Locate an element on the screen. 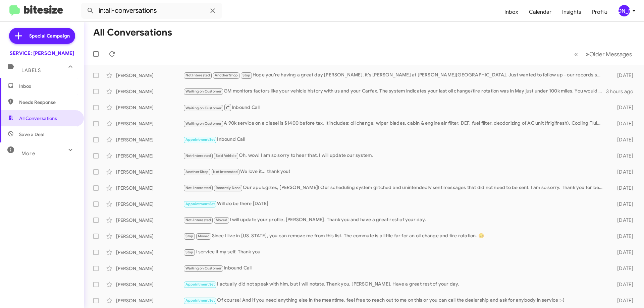  div: A 90k service on a diesel is $1400 before tax. It includes: oil change, wiper blades, cabin & eng... is located at coordinates (395, 123).